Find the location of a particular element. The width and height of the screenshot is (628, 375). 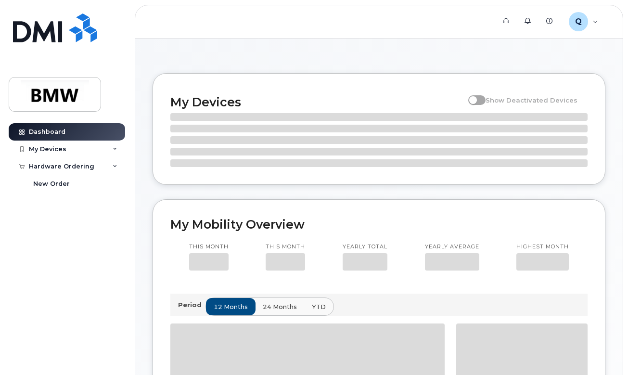

span: YTD is located at coordinates (319, 307).